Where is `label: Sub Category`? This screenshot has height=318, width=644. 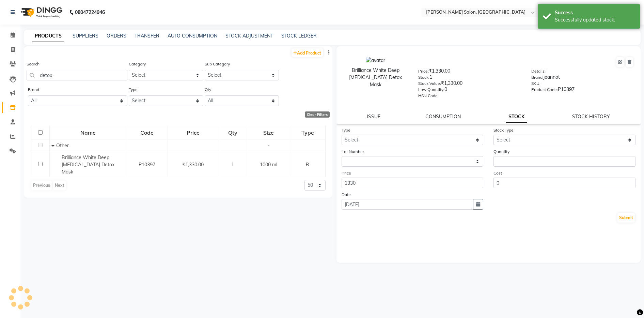 label: Sub Category is located at coordinates (217, 64).